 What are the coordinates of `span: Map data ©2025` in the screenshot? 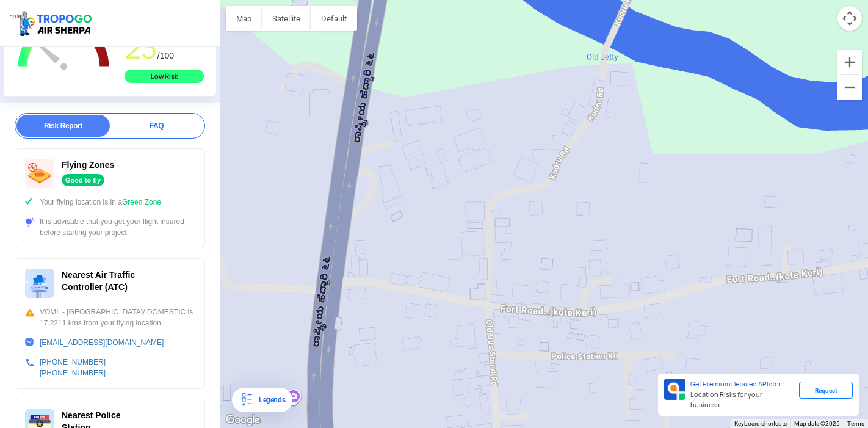 It's located at (817, 423).